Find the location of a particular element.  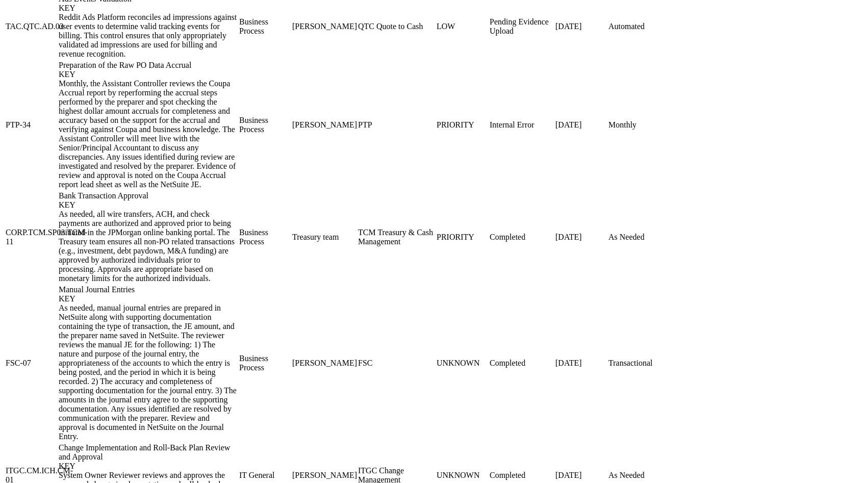

div: Reddit Ads Platform reconciles ad impressions against user events to determine valid tracking eve... is located at coordinates (148, 36).